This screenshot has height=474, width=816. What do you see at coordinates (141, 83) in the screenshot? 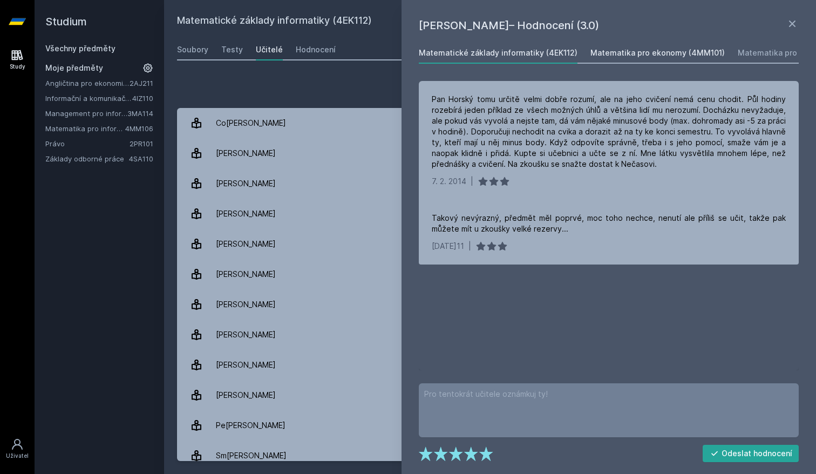
I see `a: 2AJ211` at bounding box center [141, 83].